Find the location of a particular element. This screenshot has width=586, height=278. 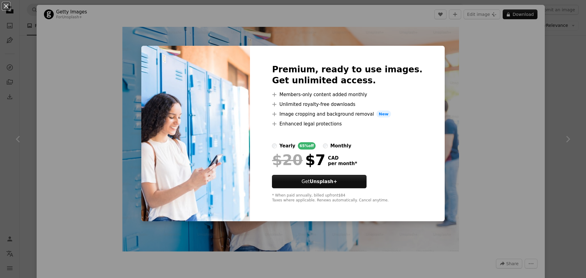

div: yearly is located at coordinates (287, 146).